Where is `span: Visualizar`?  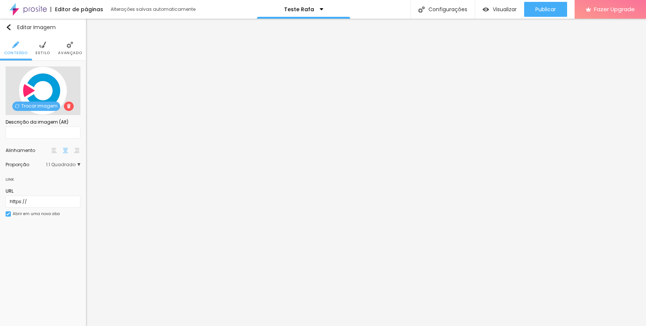
span: Visualizar is located at coordinates (505, 9).